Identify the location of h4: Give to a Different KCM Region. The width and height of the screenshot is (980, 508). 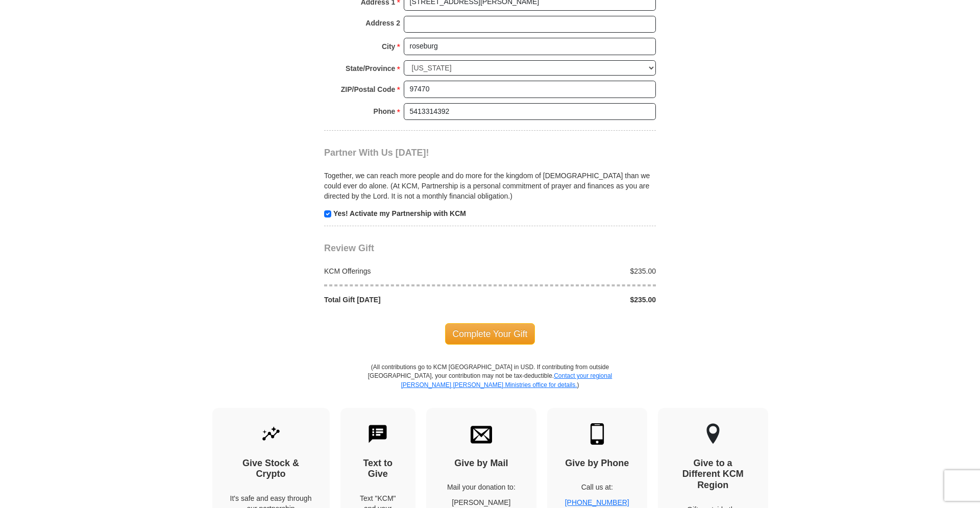
(713, 475).